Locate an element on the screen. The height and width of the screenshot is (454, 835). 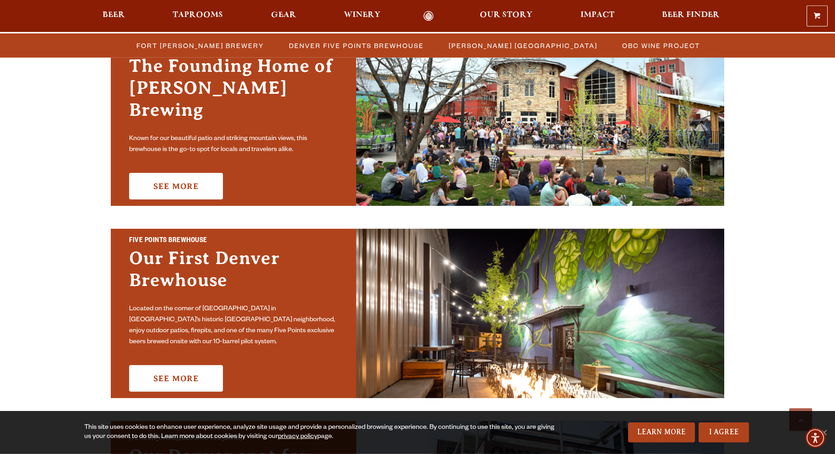
a: Our Story is located at coordinates (506, 16).